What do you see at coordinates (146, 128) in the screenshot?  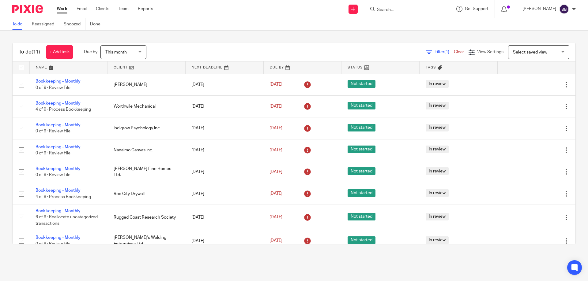 I see `td: Indigrow Psychology Inc` at bounding box center [146, 128].